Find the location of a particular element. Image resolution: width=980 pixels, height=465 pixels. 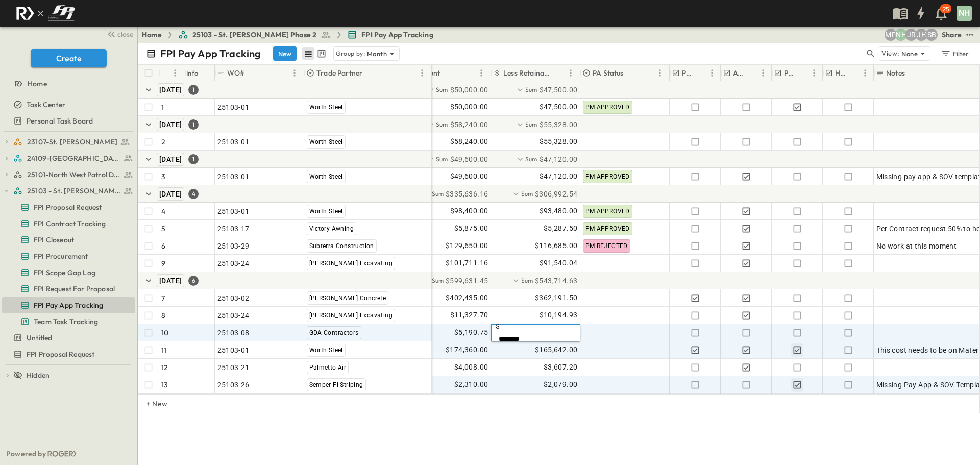

div: FPI Procurementtest is located at coordinates (69, 256).